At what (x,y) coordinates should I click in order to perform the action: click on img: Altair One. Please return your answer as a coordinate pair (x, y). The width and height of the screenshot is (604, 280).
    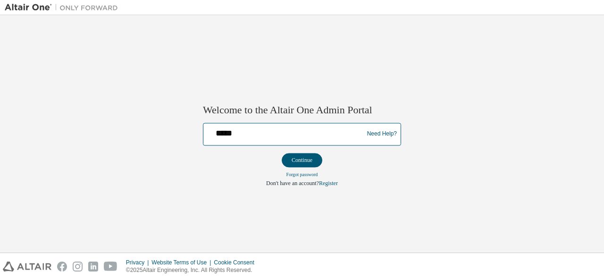
    Looking at the image, I should click on (64, 8).